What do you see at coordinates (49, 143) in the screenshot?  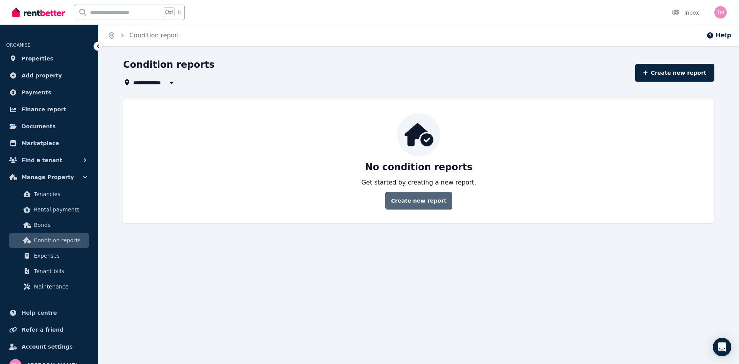 I see `a: Marketplace` at bounding box center [49, 143].